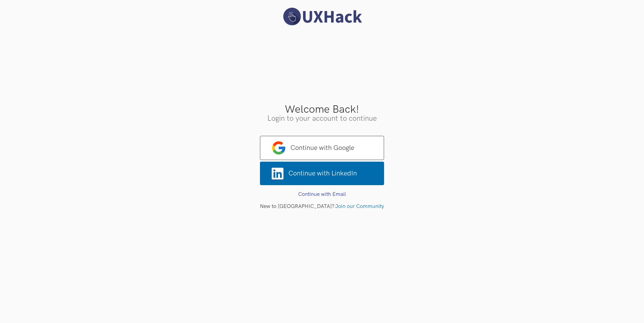 This screenshot has width=644, height=323. What do you see at coordinates (322, 173) in the screenshot?
I see `span: Continue with LinkedIn` at bounding box center [322, 173].